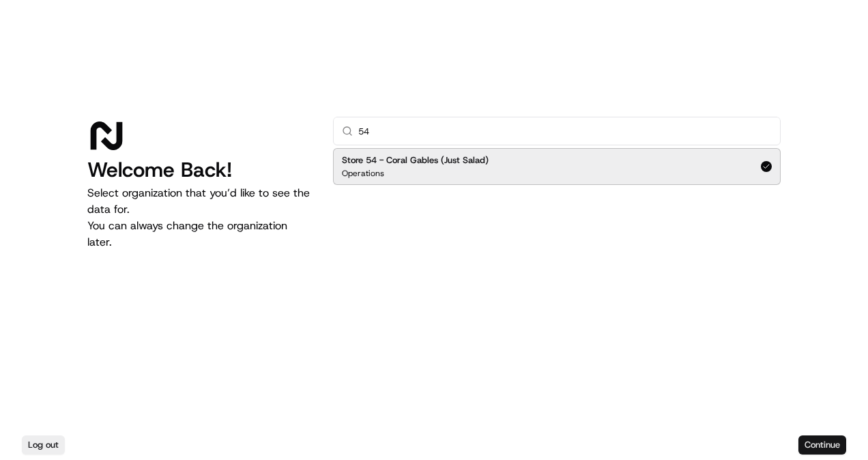 The width and height of the screenshot is (868, 460). I want to click on div: Suggestions, so click(556, 166).